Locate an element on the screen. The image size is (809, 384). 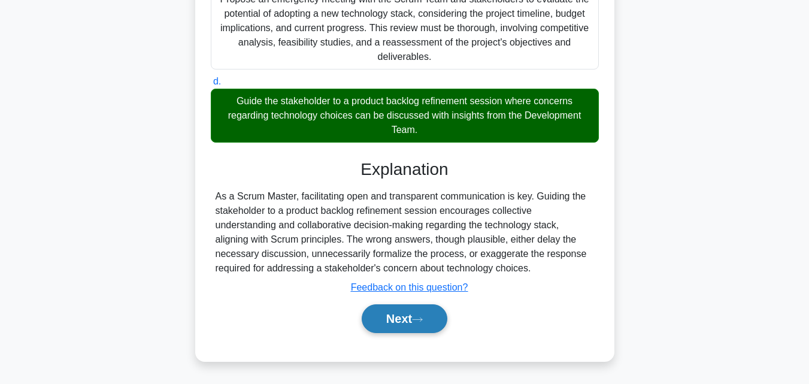
a: Feedback on this question? is located at coordinates (410, 287).